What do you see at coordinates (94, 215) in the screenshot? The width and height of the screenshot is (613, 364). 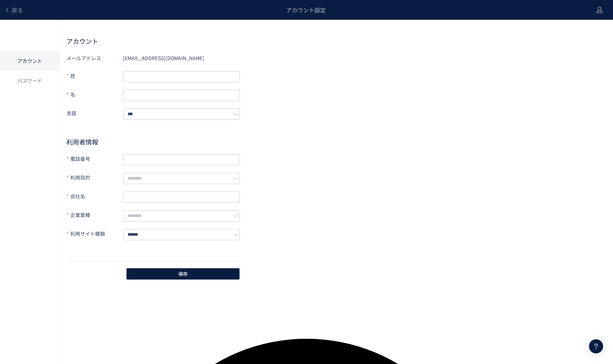 I see `label: 企業業種` at bounding box center [94, 215].